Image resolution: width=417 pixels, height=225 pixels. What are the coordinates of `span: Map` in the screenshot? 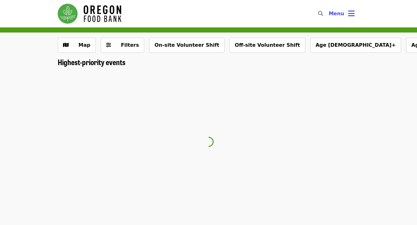 It's located at (84, 45).